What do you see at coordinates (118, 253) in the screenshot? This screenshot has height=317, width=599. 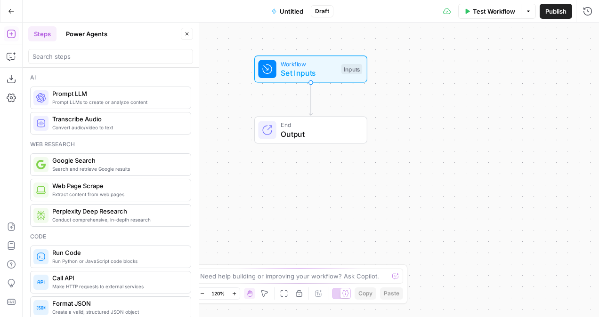 I see `span: Run Code` at bounding box center [118, 253].